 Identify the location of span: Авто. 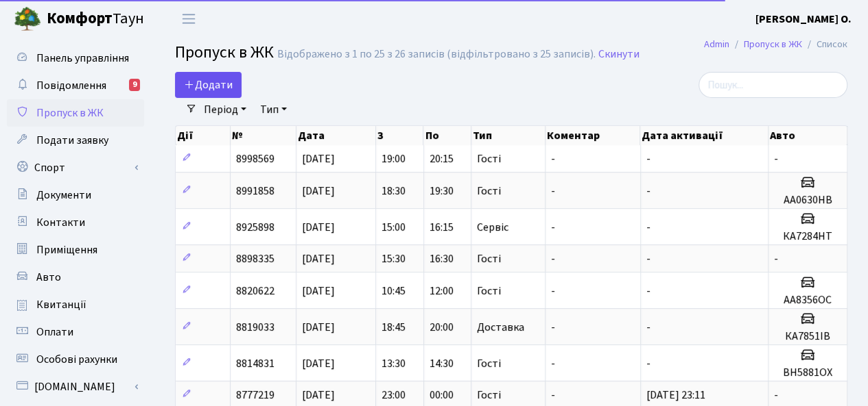
(49, 278).